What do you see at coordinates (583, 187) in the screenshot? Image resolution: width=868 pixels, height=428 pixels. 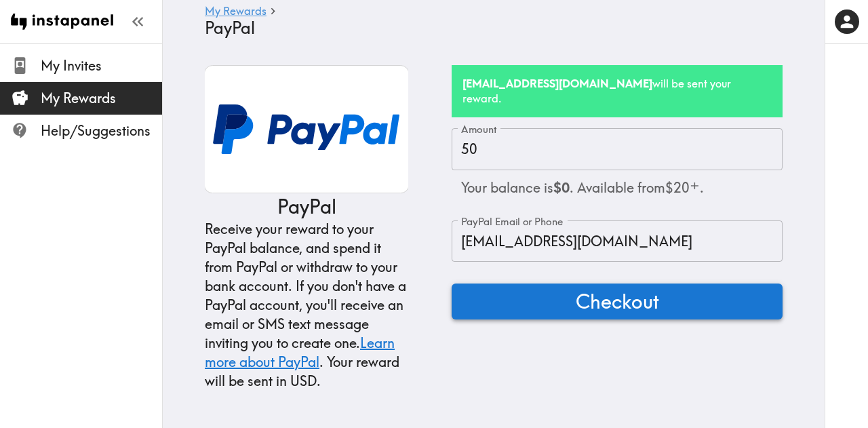 I see `span: Your balance is . Available from $20 .` at bounding box center [583, 187].